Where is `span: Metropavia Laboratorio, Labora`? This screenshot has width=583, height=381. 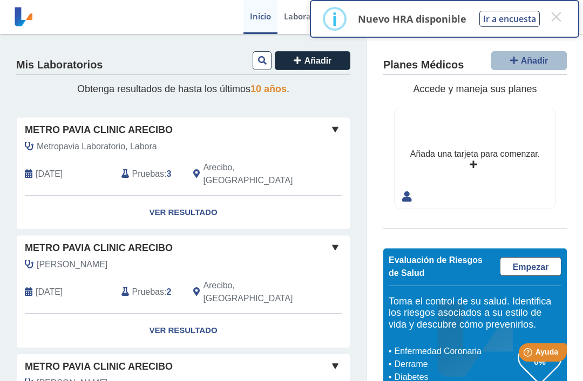
span: Metropavia Laboratorio, Labora is located at coordinates (97, 147).